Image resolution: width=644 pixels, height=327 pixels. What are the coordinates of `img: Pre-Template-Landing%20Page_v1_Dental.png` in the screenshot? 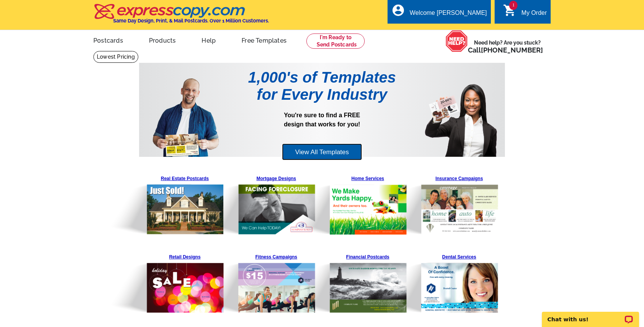 It's located at (440, 282).